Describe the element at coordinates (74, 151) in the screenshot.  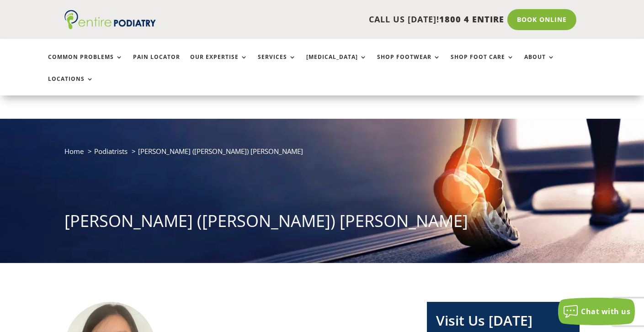
I see `span: Home` at that location.